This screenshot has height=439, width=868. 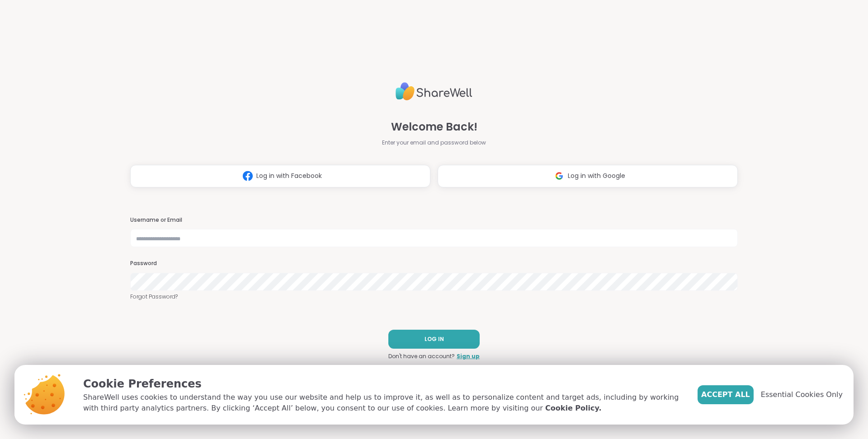 What do you see at coordinates (588, 176) in the screenshot?
I see `button: Log in with Google` at bounding box center [588, 176].